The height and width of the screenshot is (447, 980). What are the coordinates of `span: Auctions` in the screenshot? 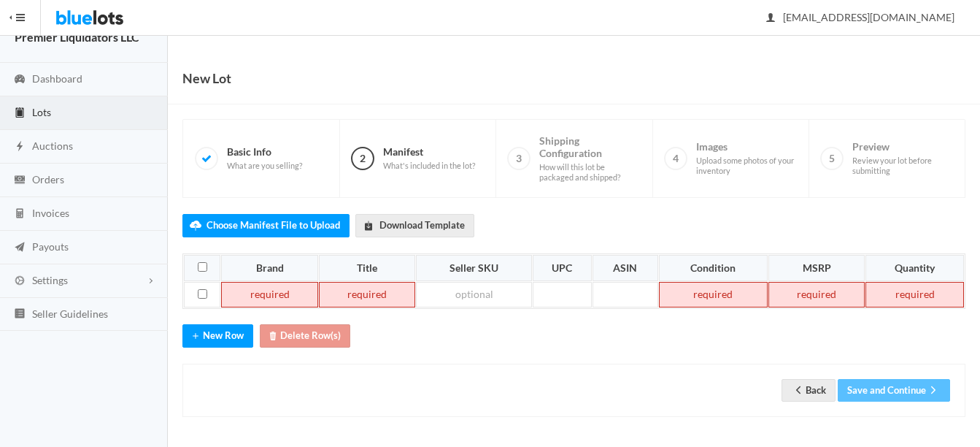 It's located at (52, 145).